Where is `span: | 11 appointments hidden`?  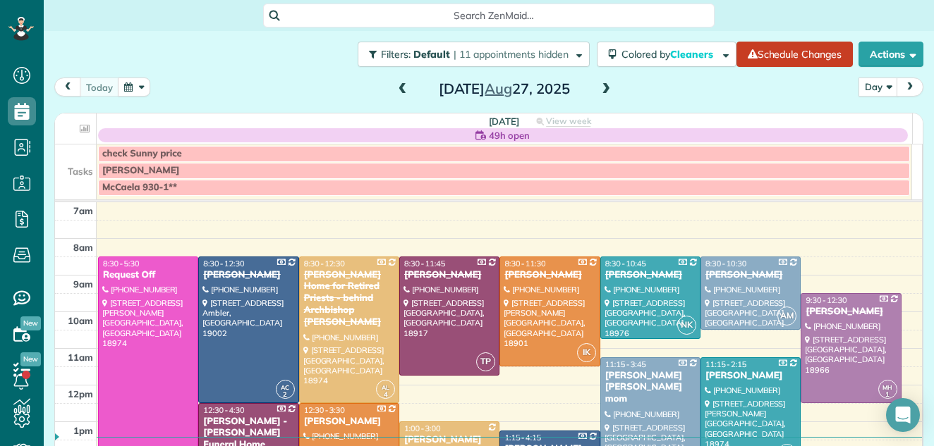
span: | 11 appointments hidden is located at coordinates (511, 54).